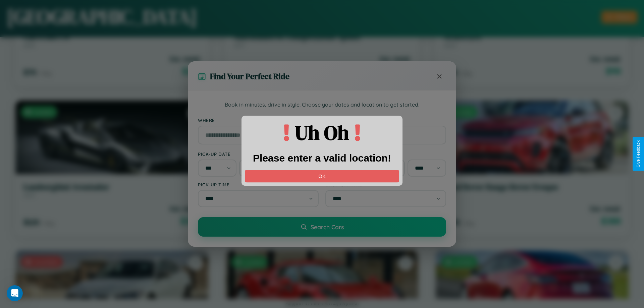 This screenshot has width=644, height=308. Describe the element at coordinates (322, 120) in the screenshot. I see `label: Where` at that location.